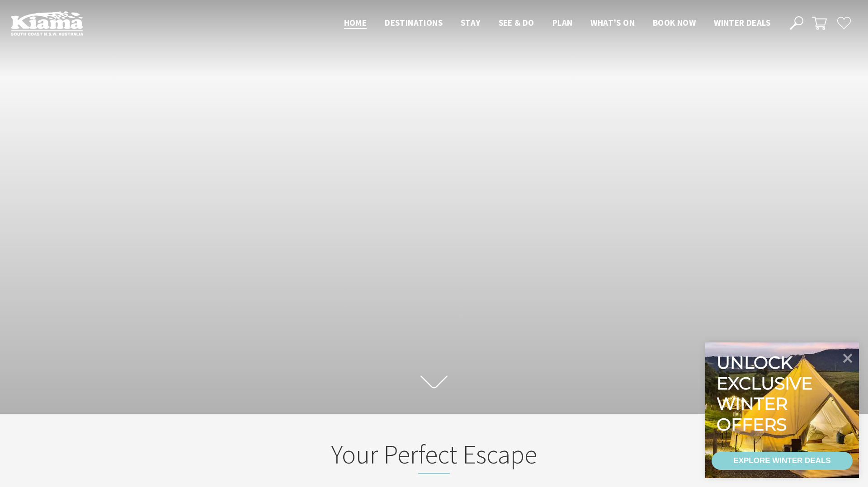 This screenshot has height=487, width=868. What do you see at coordinates (562, 22) in the screenshot?
I see `span: Plan` at bounding box center [562, 22].